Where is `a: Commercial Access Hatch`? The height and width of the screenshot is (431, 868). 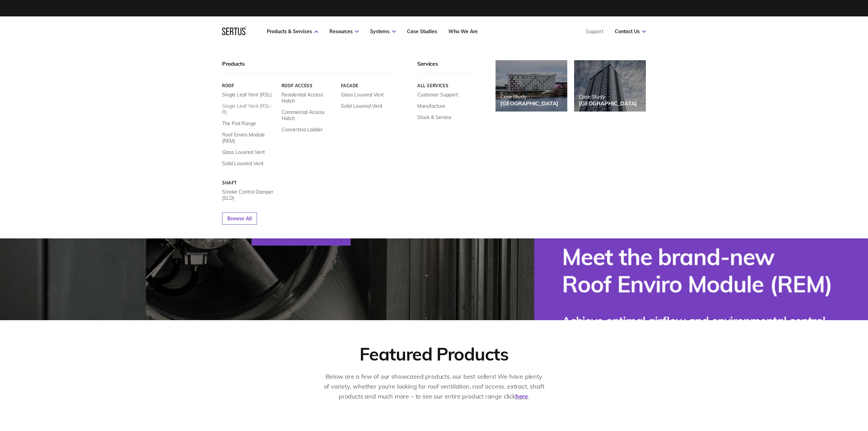 a: Commercial Access Hatch is located at coordinates (309, 115).